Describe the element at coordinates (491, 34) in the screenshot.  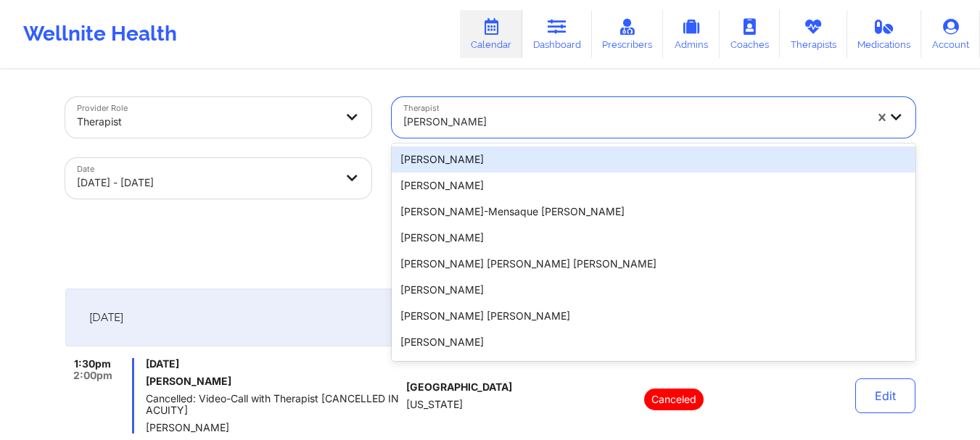
I see `a: Calendar` at that location.